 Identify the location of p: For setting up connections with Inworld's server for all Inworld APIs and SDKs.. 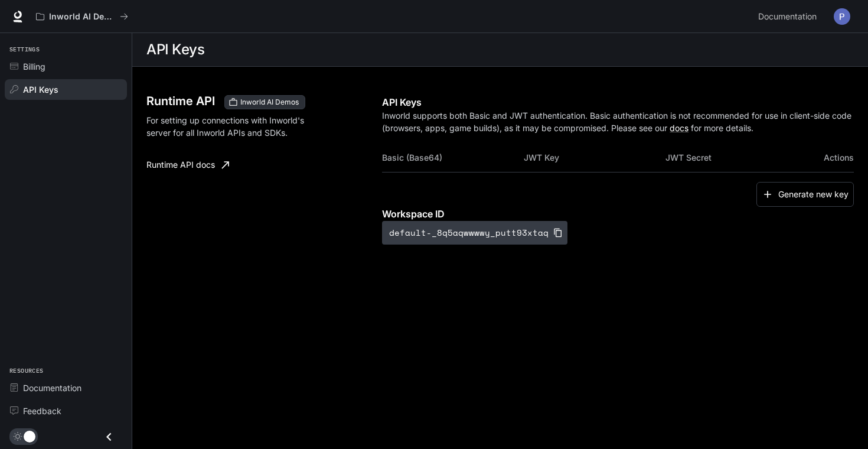
(231, 127).